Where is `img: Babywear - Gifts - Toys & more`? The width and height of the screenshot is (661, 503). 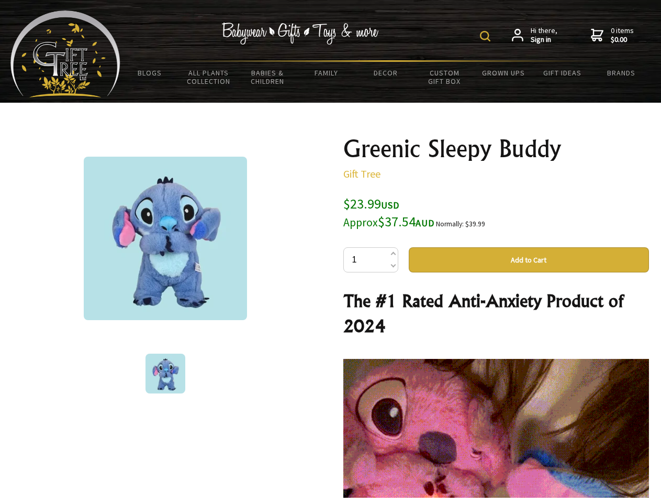 img: Babywear - Gifts - Toys & more is located at coordinates (301, 34).